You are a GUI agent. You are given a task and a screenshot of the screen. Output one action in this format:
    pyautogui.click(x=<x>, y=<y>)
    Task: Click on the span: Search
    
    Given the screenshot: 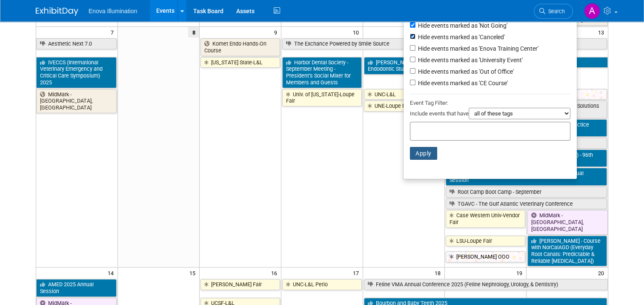 What is the action you would take?
    pyautogui.click(x=555, y=11)
    